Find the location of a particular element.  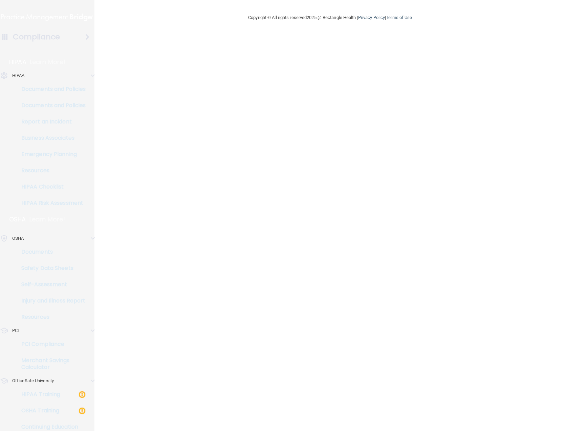

p: PCI is located at coordinates (16, 330).